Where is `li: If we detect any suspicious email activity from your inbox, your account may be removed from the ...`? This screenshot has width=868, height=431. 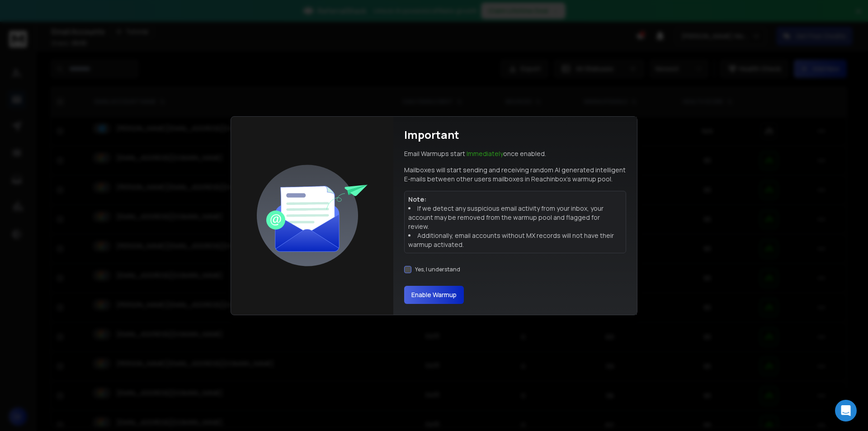
li: If we detect any suspicious email activity from your inbox, your account may be removed from the ... is located at coordinates (515, 217).